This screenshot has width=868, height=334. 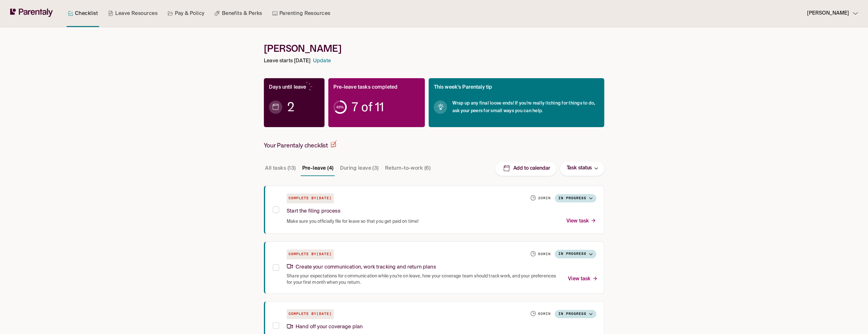 What do you see at coordinates (531, 168) in the screenshot?
I see `p: Add to calendar` at bounding box center [531, 168].